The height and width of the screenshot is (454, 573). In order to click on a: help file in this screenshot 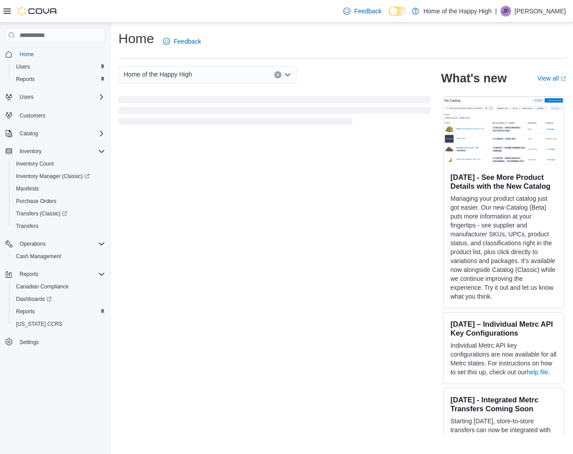, I will do `click(537, 372)`.